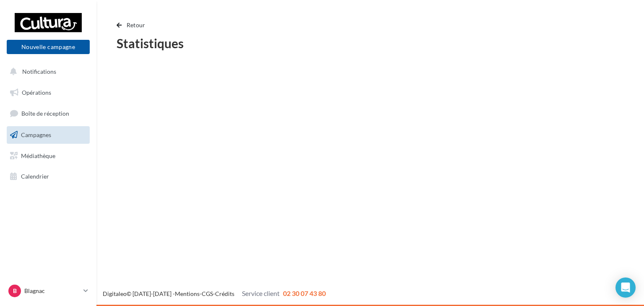 This screenshot has width=644, height=306. Describe the element at coordinates (36, 135) in the screenshot. I see `span: Campagnes` at that location.